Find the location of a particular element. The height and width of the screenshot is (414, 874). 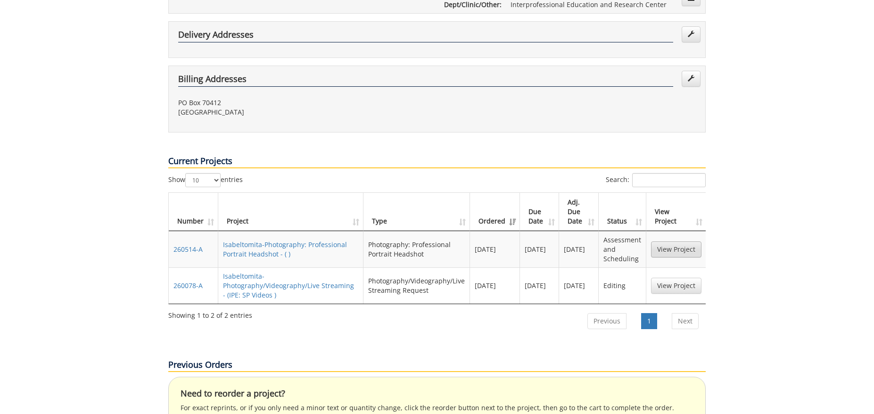

div: Showing 1 to 2 of 2 entries is located at coordinates (210, 313).